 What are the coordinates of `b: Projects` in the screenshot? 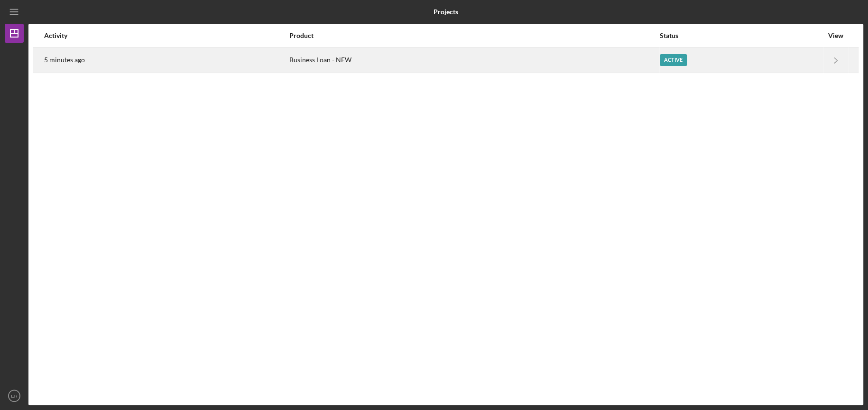 It's located at (446, 12).